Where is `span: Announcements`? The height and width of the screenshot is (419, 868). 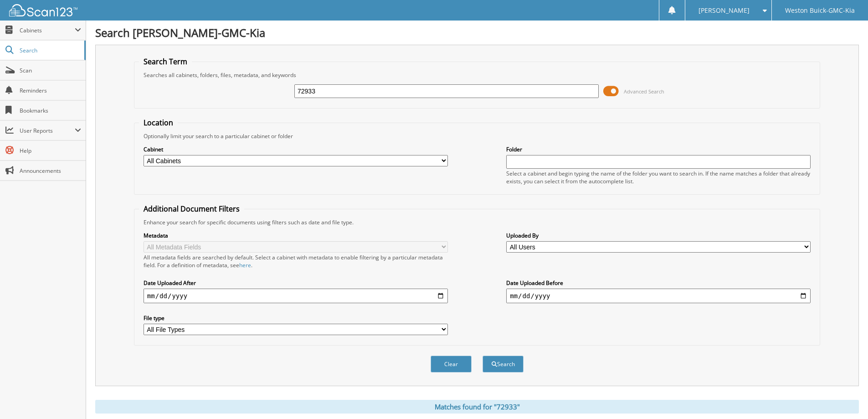 span: Announcements is located at coordinates (50, 170).